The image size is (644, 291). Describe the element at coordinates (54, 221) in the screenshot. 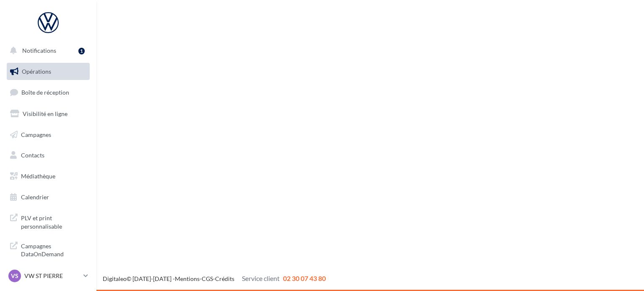

I see `span: PLV et print personnalisable` at that location.